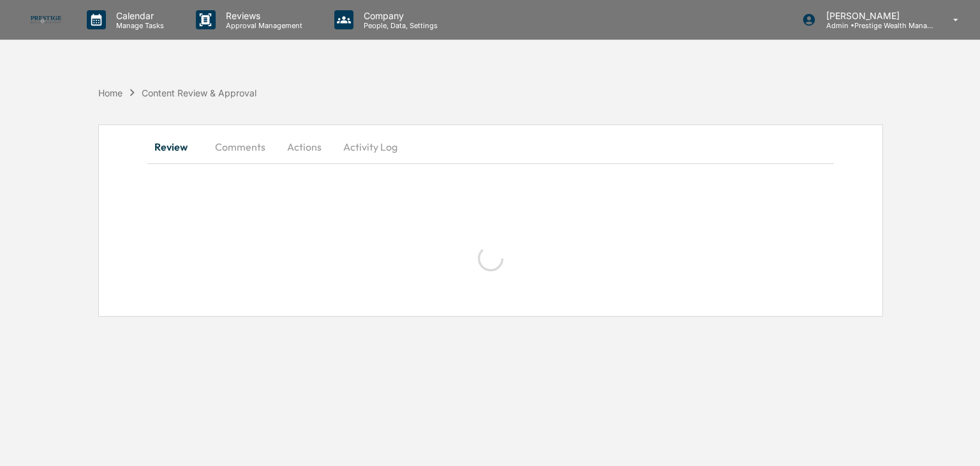  Describe the element at coordinates (138, 15) in the screenshot. I see `p: Calendar` at that location.